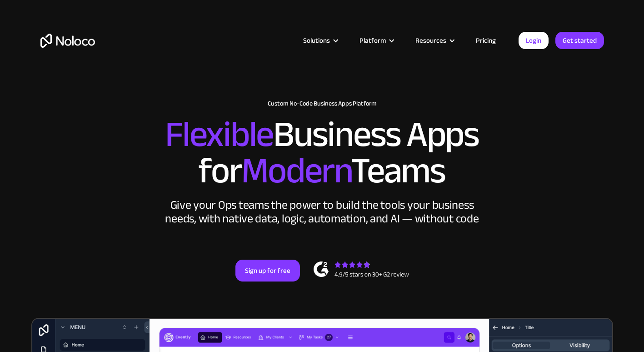 This screenshot has width=644, height=352. I want to click on a: home, so click(68, 40).